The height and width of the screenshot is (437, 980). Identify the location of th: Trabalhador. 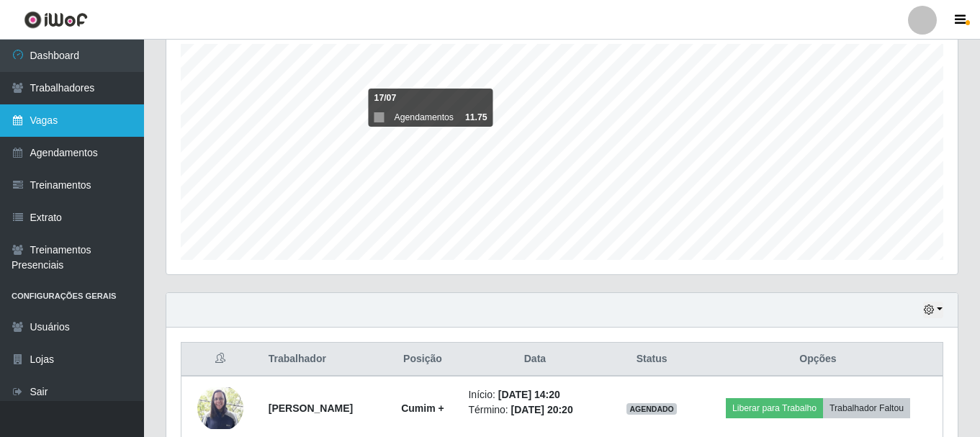
(322, 359).